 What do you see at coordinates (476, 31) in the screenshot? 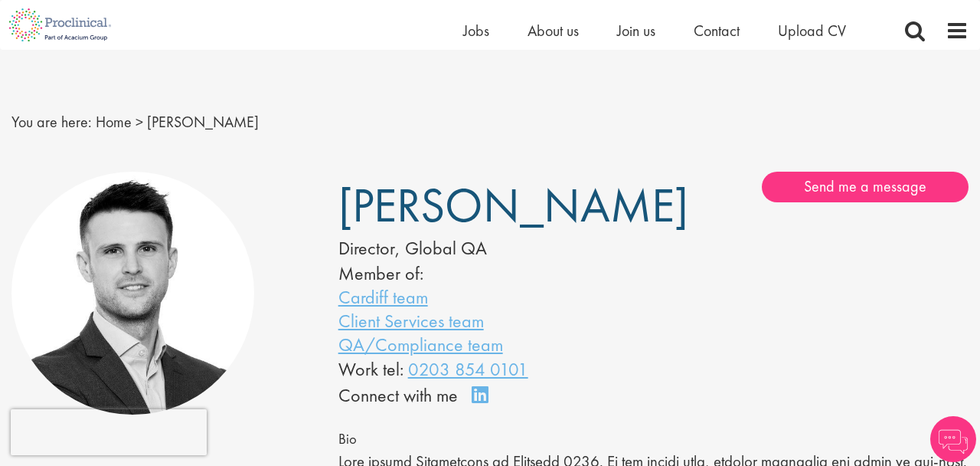
I see `span: Jobs` at bounding box center [476, 31].